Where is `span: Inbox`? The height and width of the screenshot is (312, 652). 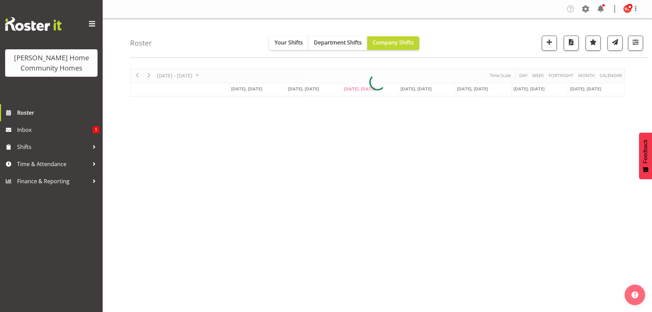 span: Inbox is located at coordinates (55, 130).